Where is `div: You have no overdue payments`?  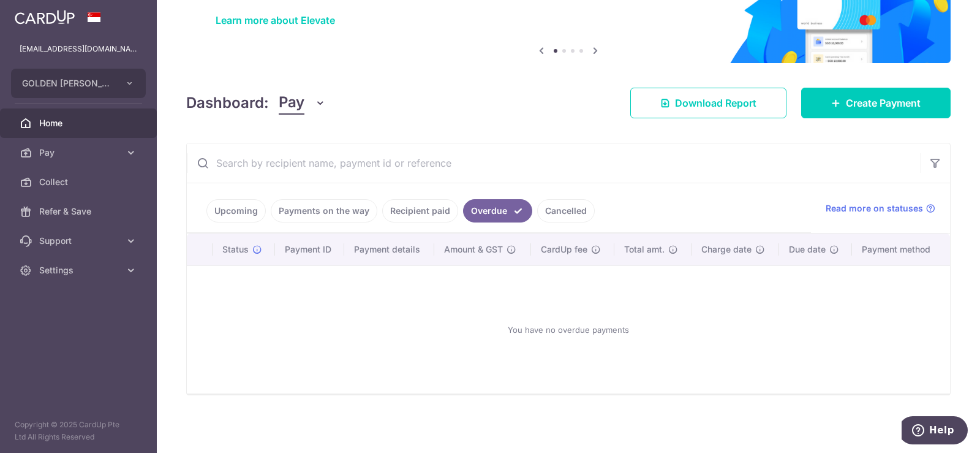
div: You have no overdue payments is located at coordinates (569, 329).